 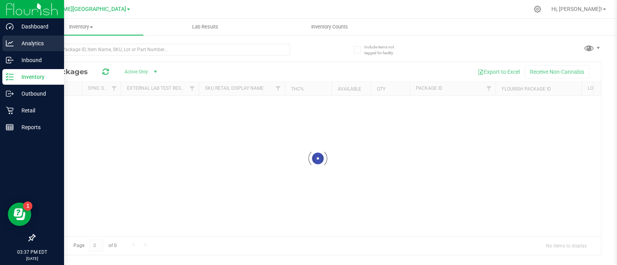 What do you see at coordinates (5, 4) in the screenshot?
I see `span: 1` at bounding box center [5, 4].